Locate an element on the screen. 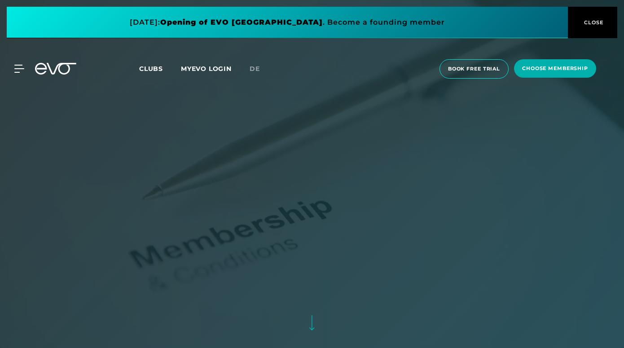 Image resolution: width=624 pixels, height=348 pixels. span: de is located at coordinates (255, 69).